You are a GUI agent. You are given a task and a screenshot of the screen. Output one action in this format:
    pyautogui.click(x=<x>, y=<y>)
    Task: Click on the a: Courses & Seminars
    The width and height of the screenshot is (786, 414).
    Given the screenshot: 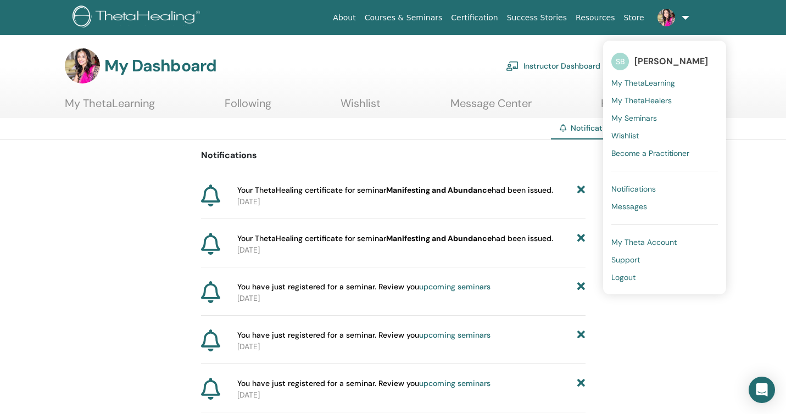 What is the action you would take?
    pyautogui.click(x=404, y=18)
    